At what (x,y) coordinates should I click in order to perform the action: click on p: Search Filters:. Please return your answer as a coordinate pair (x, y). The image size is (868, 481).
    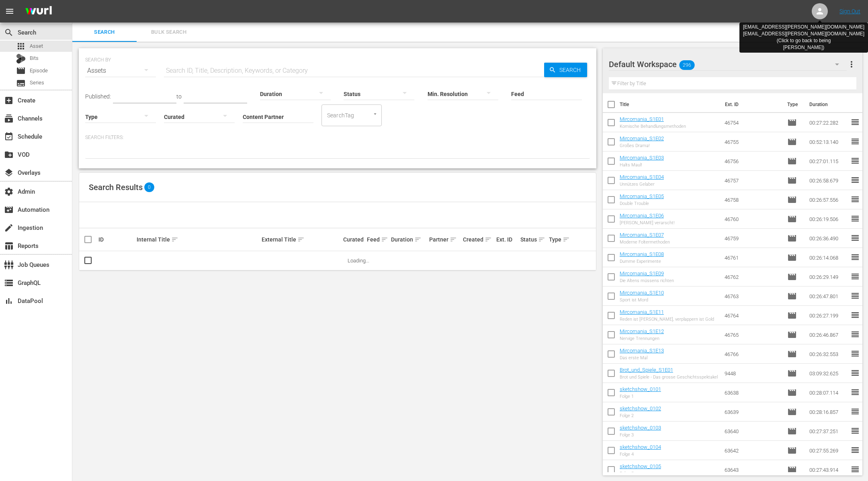
    Looking at the image, I should click on (337, 137).